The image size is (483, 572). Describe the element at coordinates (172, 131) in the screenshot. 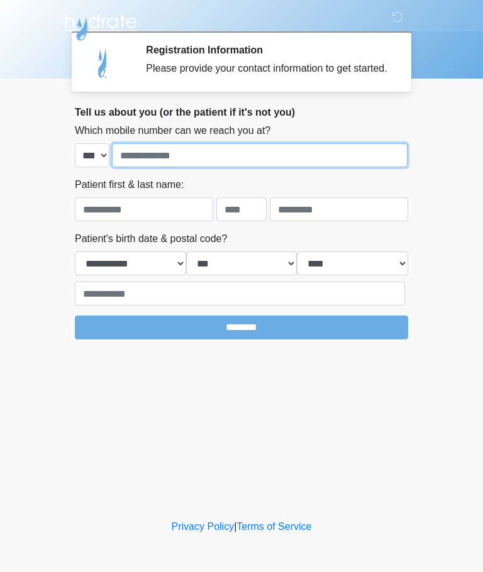

I see `label: Which mobile number can we reach you at?` at that location.